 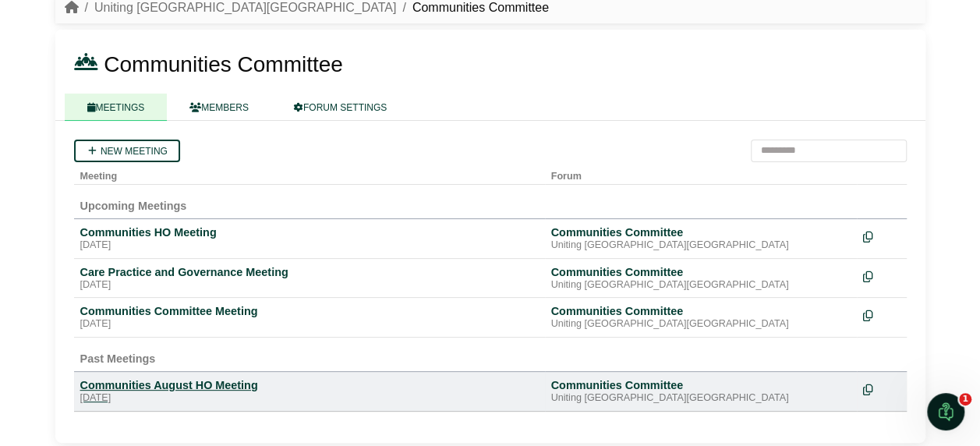 What do you see at coordinates (310, 173) in the screenshot?
I see `th: Meeting` at bounding box center [310, 173].